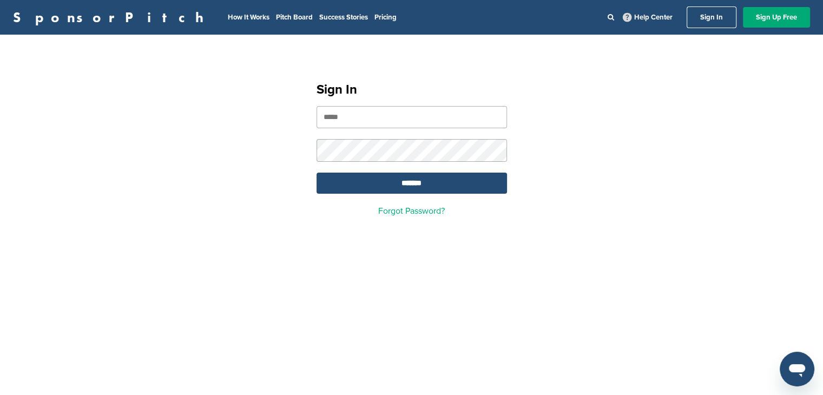 This screenshot has height=395, width=823. What do you see at coordinates (385, 17) in the screenshot?
I see `a: Pricing` at bounding box center [385, 17].